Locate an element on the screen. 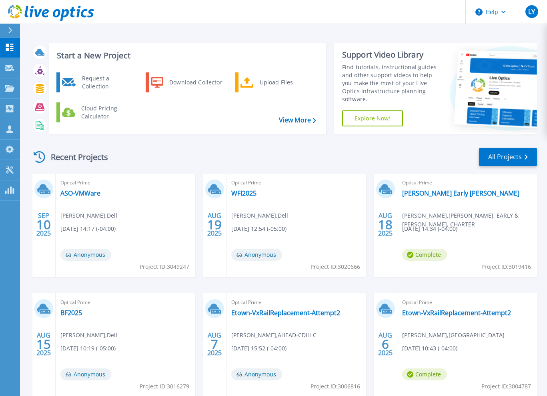 The image size is (547, 396). span: Project ID: 3049247 is located at coordinates (164, 267).